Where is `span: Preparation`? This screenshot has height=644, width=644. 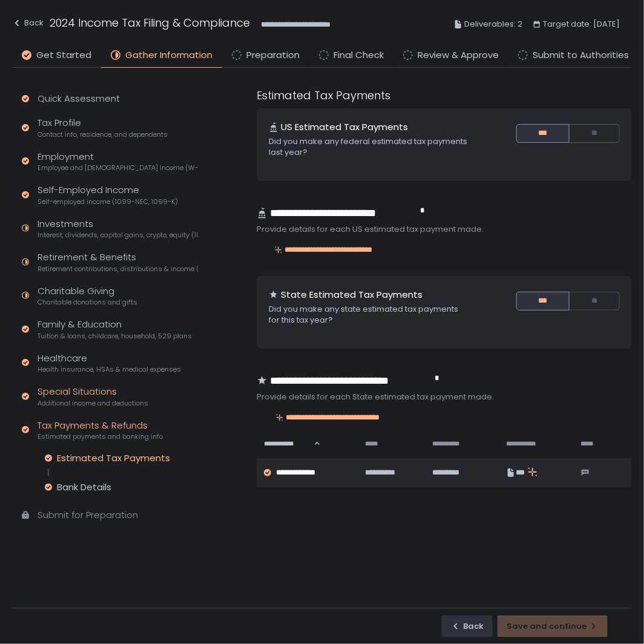
span: Preparation is located at coordinates (273, 55).